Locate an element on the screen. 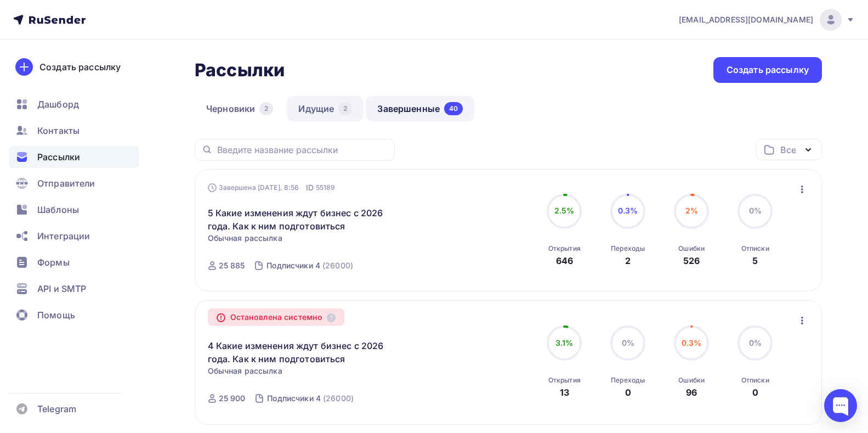 The height and width of the screenshot is (433, 868). div: 13 is located at coordinates (564, 392).